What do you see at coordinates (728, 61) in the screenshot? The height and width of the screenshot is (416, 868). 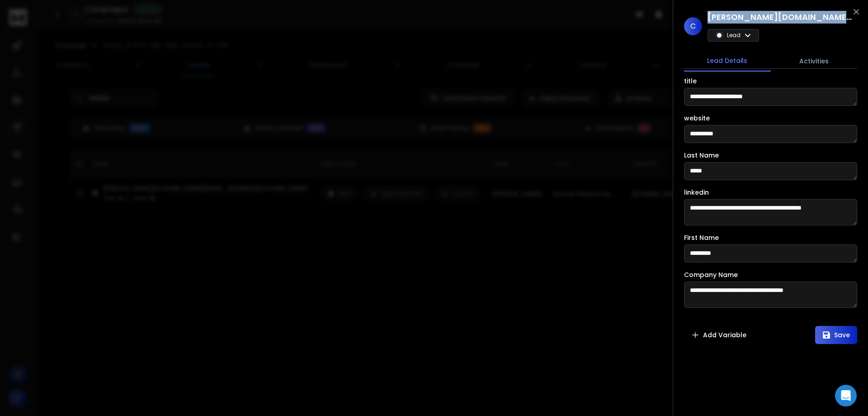 I see `button: Lead Details` at bounding box center [728, 61].